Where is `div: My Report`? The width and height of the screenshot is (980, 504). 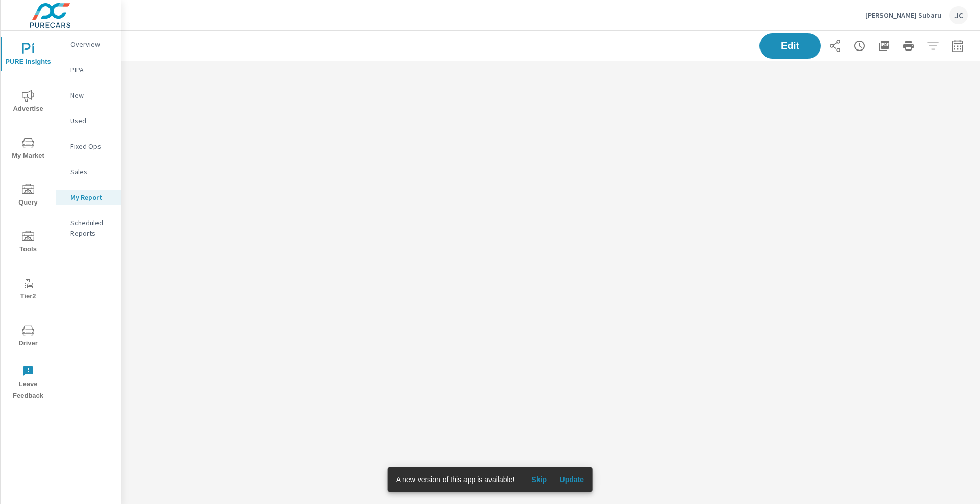
div: My Report is located at coordinates (88, 197).